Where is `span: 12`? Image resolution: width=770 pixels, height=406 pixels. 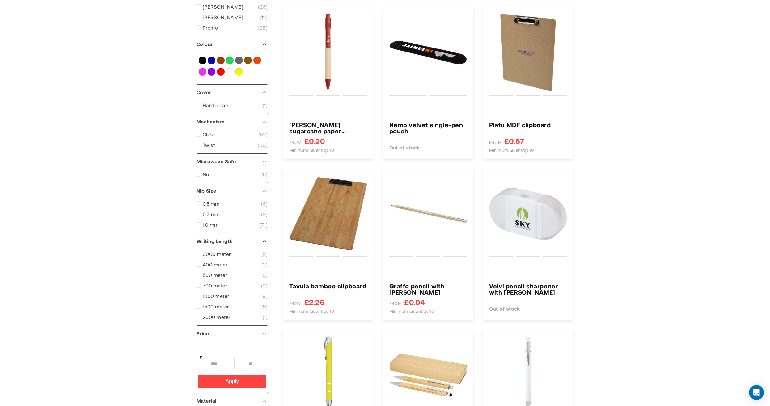
span: 12 is located at coordinates (263, 17).